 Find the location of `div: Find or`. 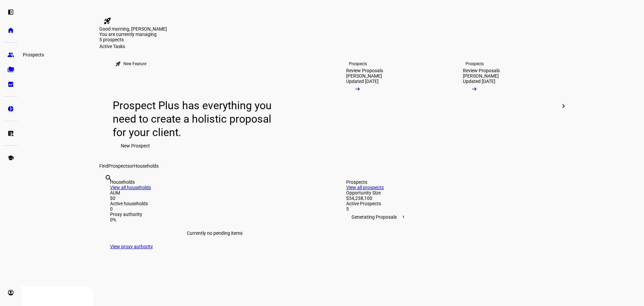

div: Find or is located at coordinates (332, 166).